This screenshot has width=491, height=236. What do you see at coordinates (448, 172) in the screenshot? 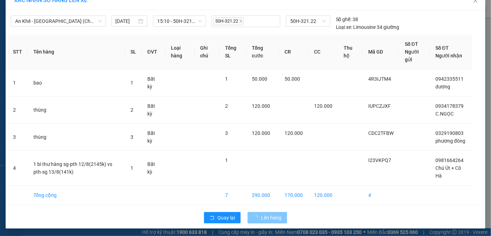
I see `span: Chú Út + Cô Hà` at bounding box center [448, 172].